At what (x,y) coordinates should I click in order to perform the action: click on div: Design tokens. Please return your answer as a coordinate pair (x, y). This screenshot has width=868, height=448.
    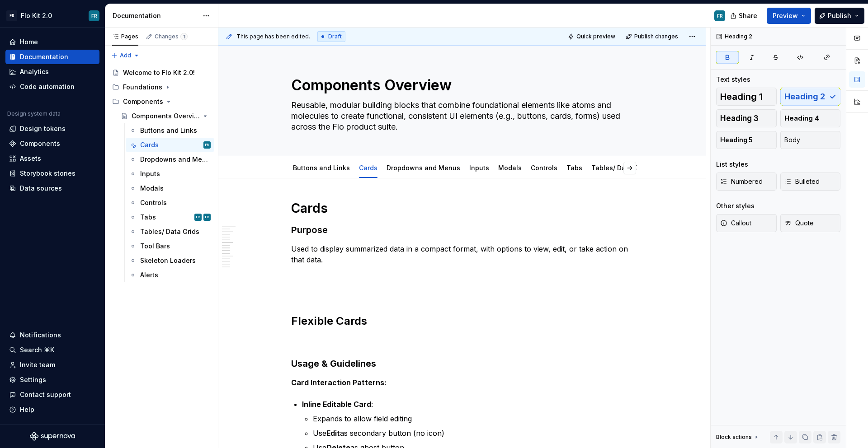
    Looking at the image, I should click on (43, 129).